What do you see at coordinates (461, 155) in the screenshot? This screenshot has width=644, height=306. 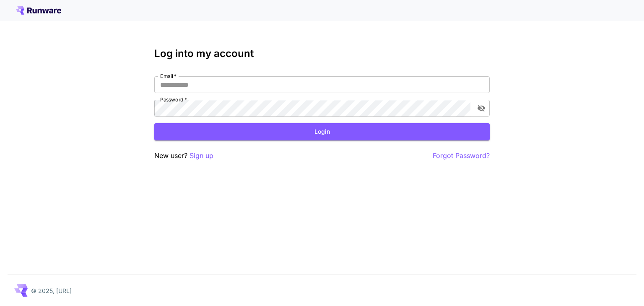 I see `button: Forgot Password?` at bounding box center [461, 155].